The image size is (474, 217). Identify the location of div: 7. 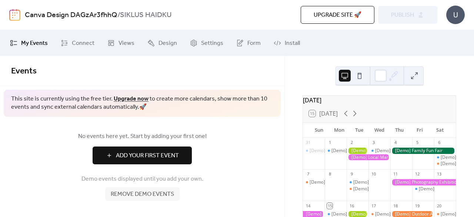
(308, 174).